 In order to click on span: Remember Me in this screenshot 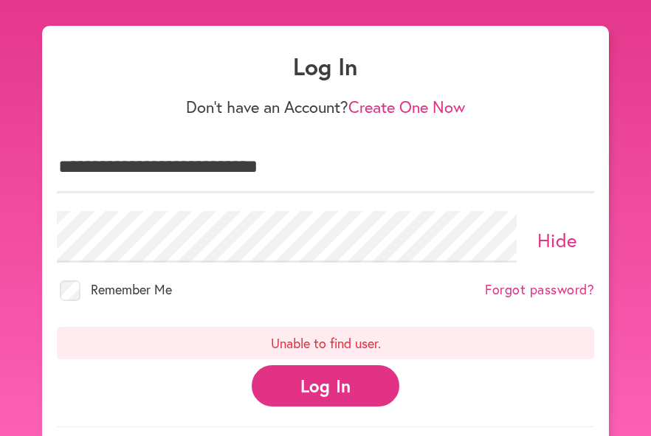, I will do `click(131, 289)`.